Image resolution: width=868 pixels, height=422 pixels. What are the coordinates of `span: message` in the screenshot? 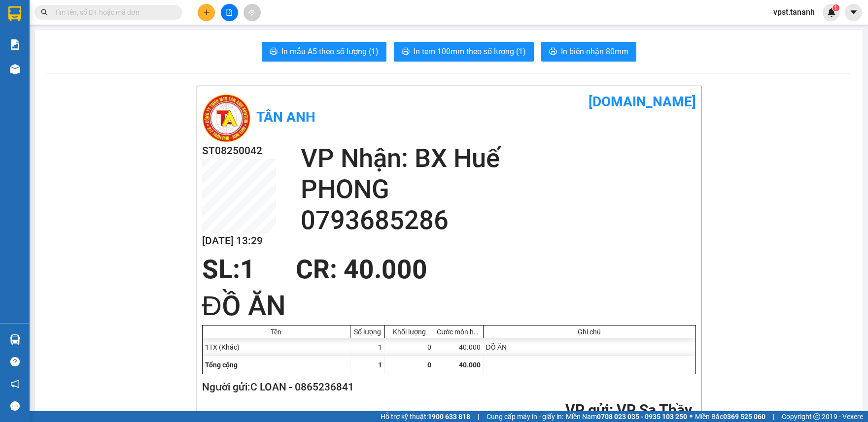 It's located at (15, 406).